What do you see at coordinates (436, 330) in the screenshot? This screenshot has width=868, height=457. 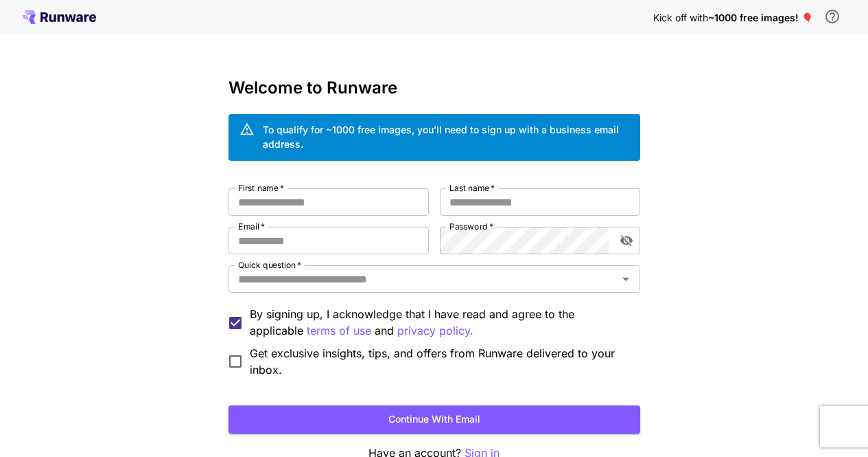 I see `p: privacy policy.` at bounding box center [436, 330].